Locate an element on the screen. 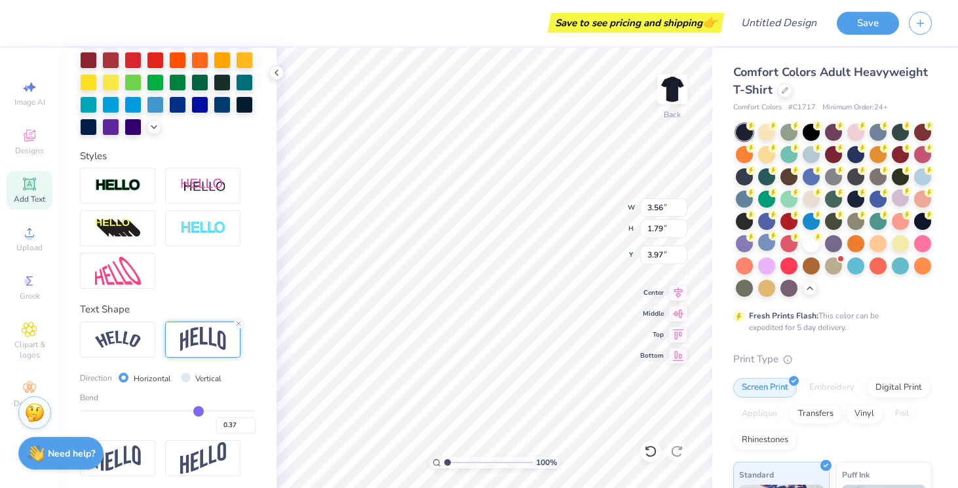  span: Designs is located at coordinates (29, 151).